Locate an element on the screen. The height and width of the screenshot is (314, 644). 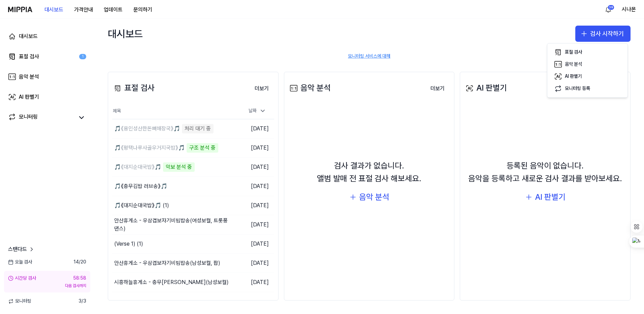
img: 알림 is located at coordinates (608, 9).